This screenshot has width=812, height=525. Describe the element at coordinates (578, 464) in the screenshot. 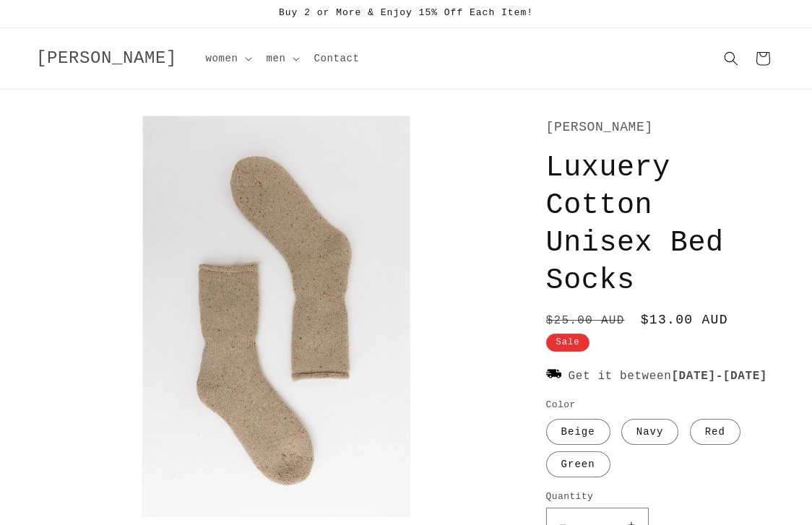

I see `label: Green` at that location.